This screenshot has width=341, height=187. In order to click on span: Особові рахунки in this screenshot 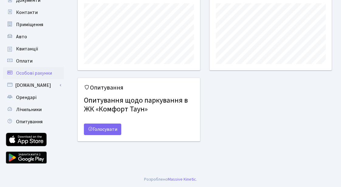, I will do `click(34, 73)`.